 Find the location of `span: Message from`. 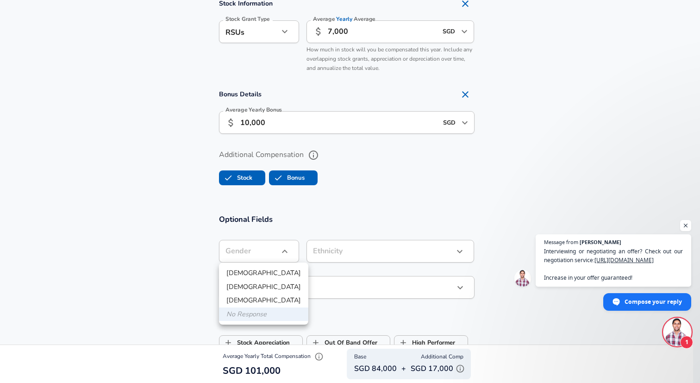

span: Message from is located at coordinates (561, 242).